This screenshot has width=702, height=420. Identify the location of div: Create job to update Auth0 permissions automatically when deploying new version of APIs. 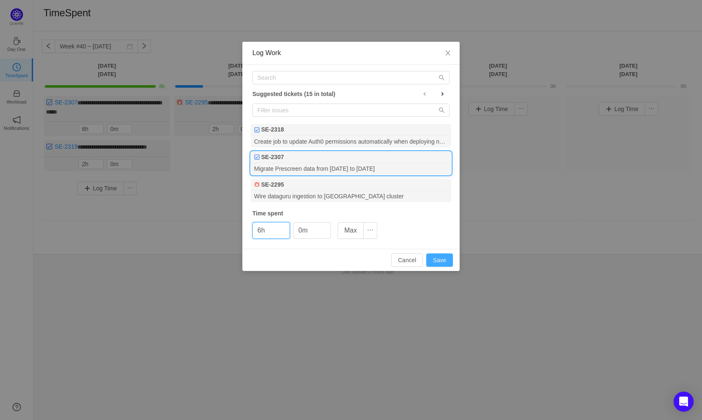
(351, 141).